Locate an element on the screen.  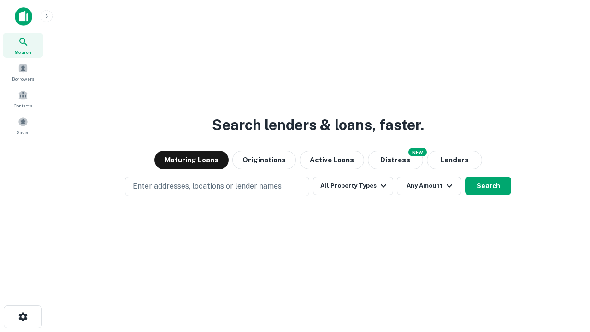
span: Search is located at coordinates (23, 52).